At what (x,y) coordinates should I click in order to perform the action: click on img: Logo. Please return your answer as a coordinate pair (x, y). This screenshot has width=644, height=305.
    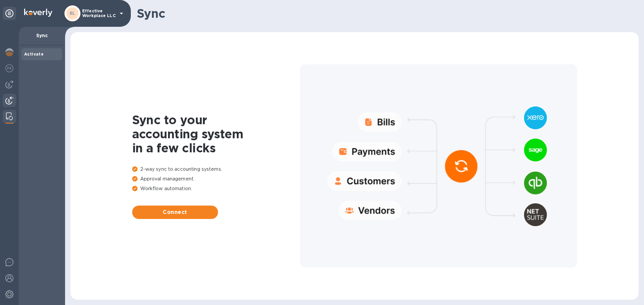
    Looking at the image, I should click on (38, 13).